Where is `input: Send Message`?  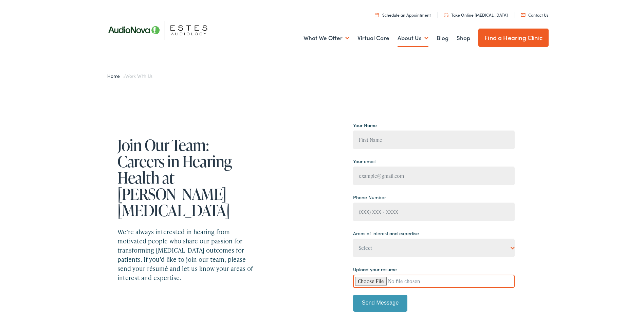
input: Send Message is located at coordinates (380, 302).